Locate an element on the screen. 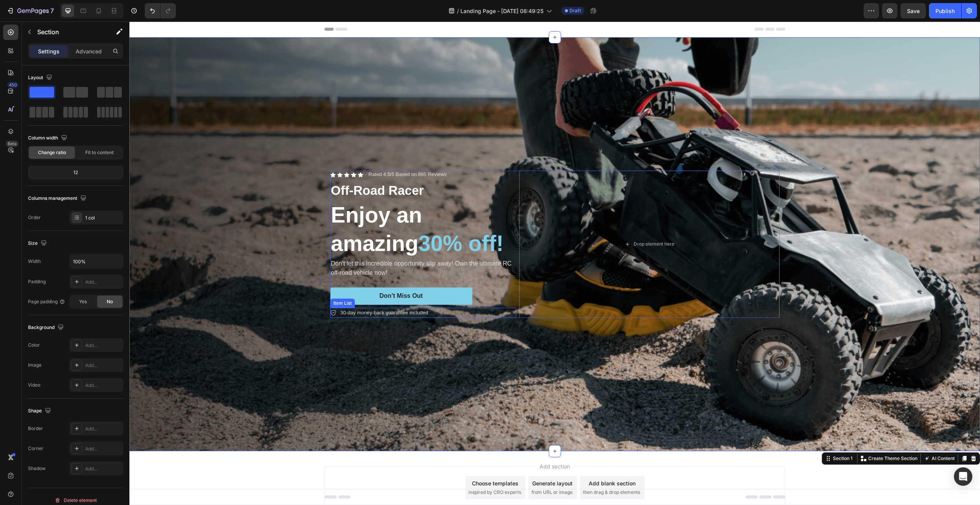 The image size is (980, 505). div: Open Intercom Messenger is located at coordinates (963, 476).